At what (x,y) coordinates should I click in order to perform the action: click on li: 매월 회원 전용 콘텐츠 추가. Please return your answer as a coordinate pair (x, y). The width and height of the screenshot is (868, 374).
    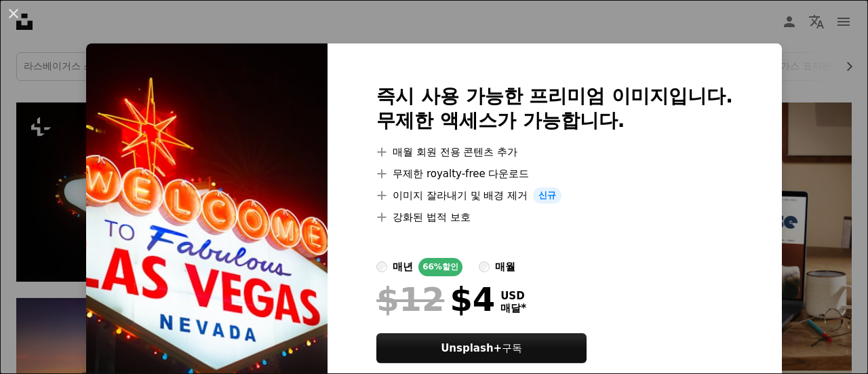
    Looking at the image, I should click on (555, 152).